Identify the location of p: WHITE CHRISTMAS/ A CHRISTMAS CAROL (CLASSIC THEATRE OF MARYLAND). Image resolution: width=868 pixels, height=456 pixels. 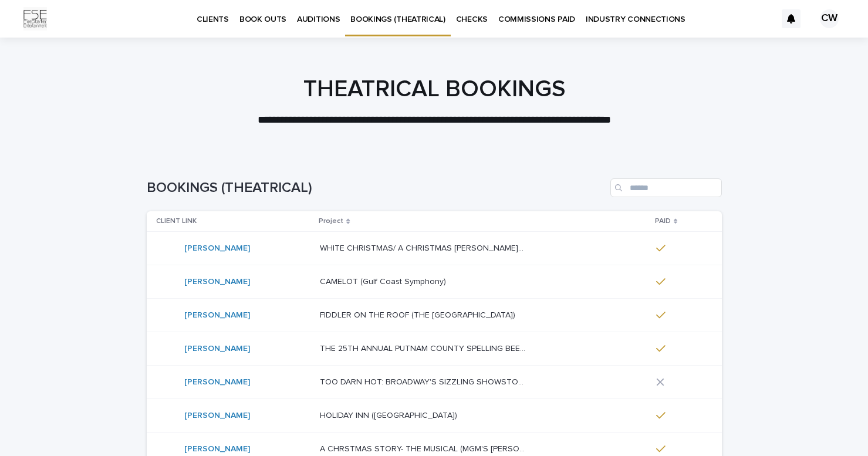
(423, 247).